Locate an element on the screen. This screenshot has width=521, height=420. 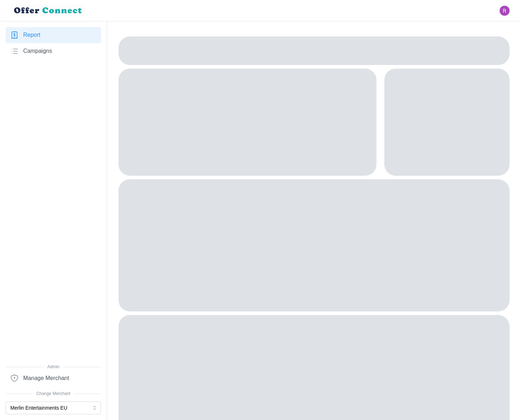
img: loyalBe Logo is located at coordinates (48, 10).